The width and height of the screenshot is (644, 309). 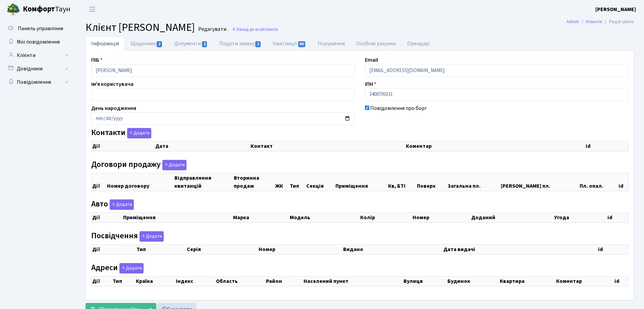 What do you see at coordinates (418, 44) in the screenshot?
I see `a: Орендарі` at bounding box center [418, 44].